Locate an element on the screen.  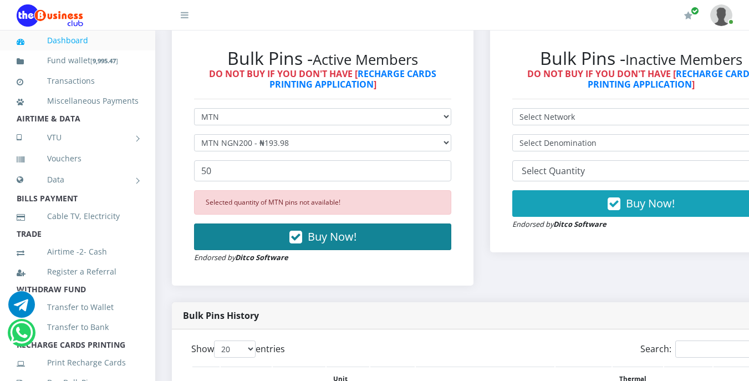
strong: Bulk Pins History is located at coordinates (221, 315).